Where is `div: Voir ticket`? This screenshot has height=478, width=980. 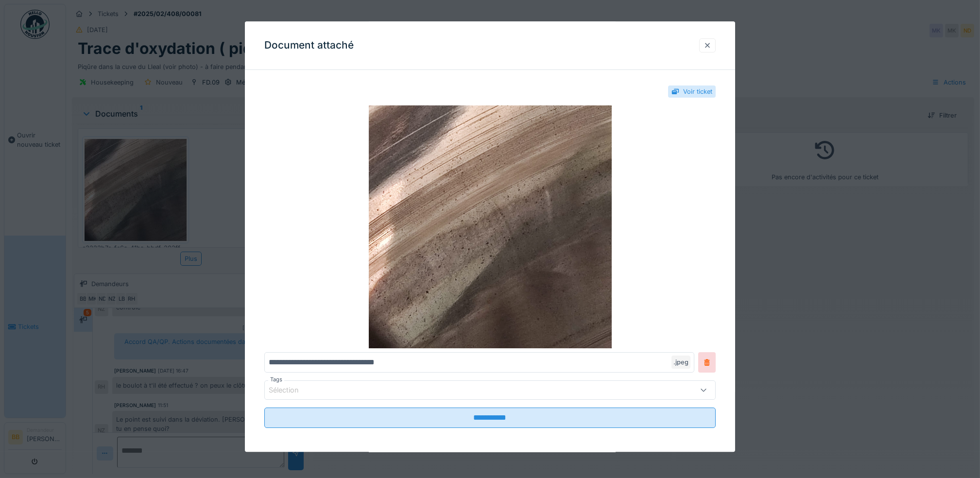
div: Voir ticket is located at coordinates (698, 91).